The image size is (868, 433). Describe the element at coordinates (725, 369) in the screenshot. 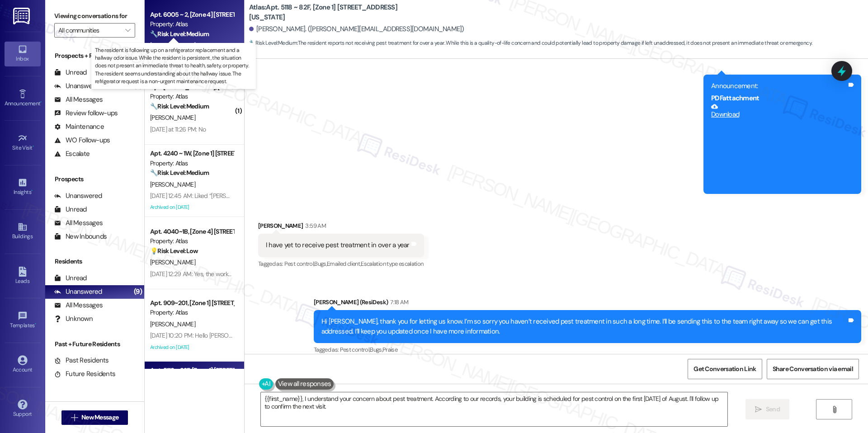

I see `button: Get Conversation Link` at that location.